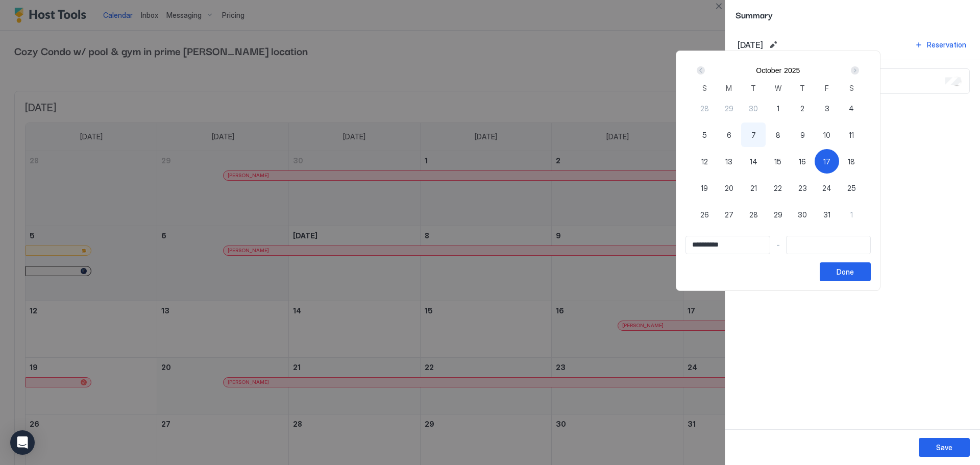 The image size is (980, 465). I want to click on span: 31, so click(827, 214).